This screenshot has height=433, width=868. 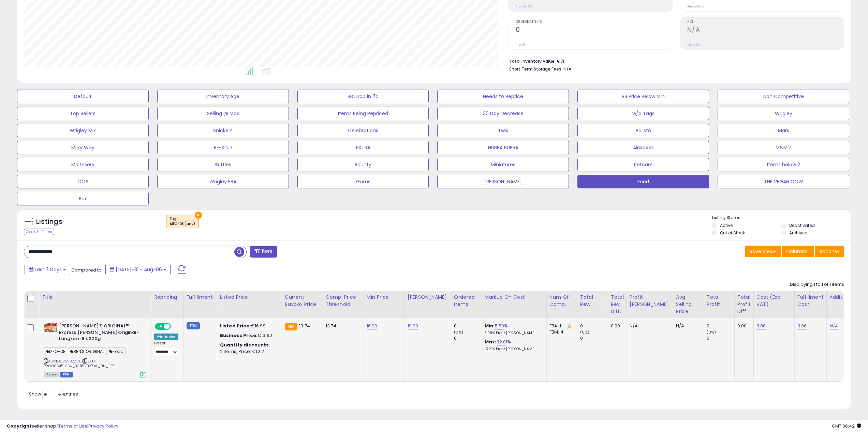 I want to click on b: Business Price:, so click(x=238, y=336).